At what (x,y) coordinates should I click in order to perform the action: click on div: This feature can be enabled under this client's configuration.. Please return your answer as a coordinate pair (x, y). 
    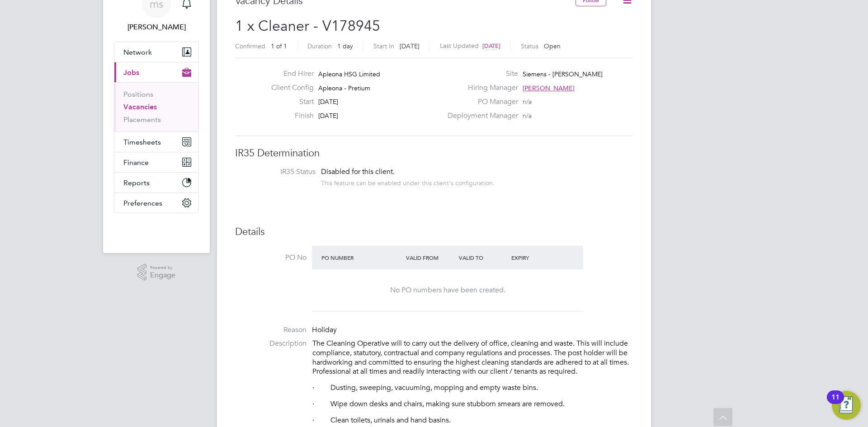
    Looking at the image, I should click on (408, 182).